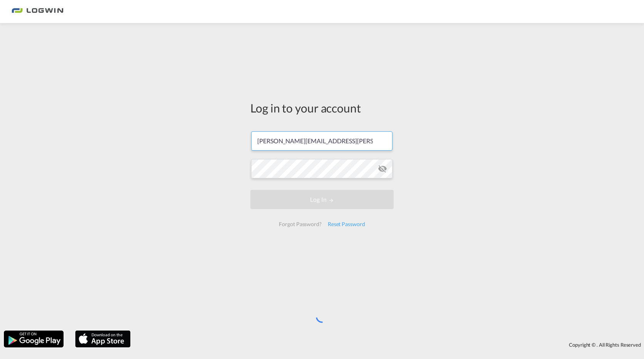  I want to click on img: google.png, so click(33, 339).